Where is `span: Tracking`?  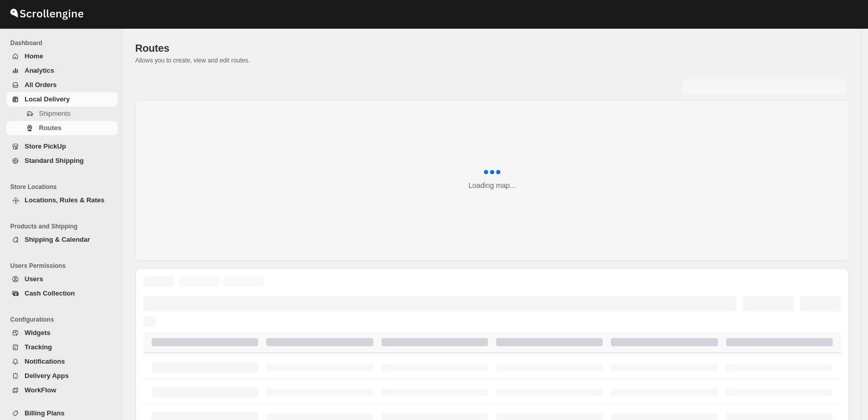
span: Tracking is located at coordinates (38, 347).